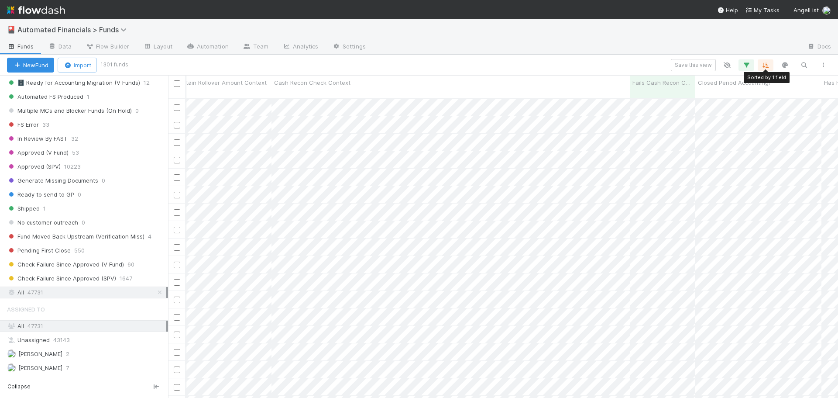 Image resolution: width=838 pixels, height=398 pixels. Describe the element at coordinates (79, 250) in the screenshot. I see `span: 550` at that location.